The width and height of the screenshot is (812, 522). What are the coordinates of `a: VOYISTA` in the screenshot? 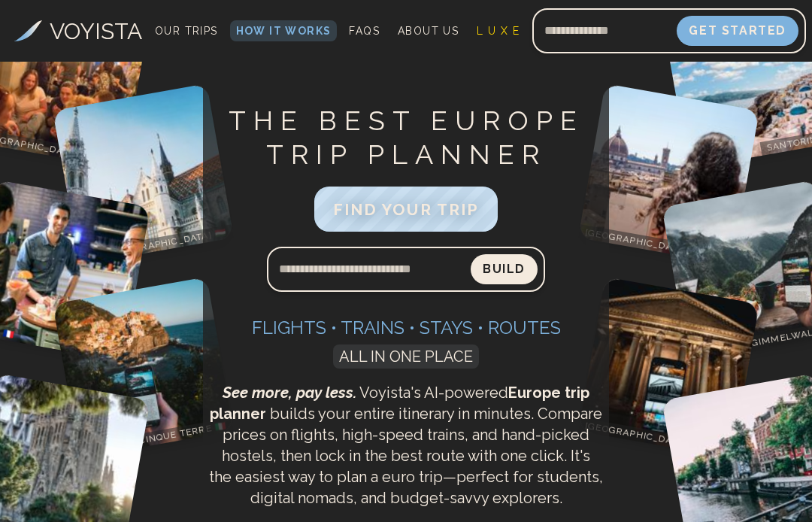 It's located at (78, 31).